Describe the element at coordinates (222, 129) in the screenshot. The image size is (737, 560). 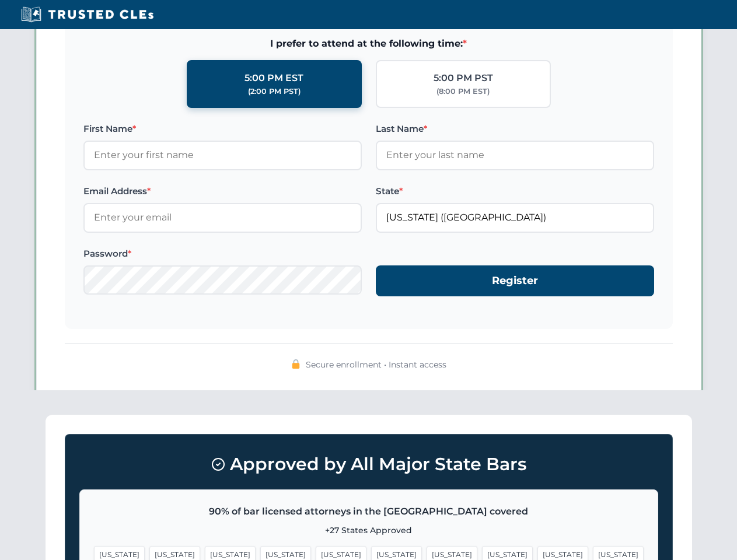
I see `label: First Name` at that location.